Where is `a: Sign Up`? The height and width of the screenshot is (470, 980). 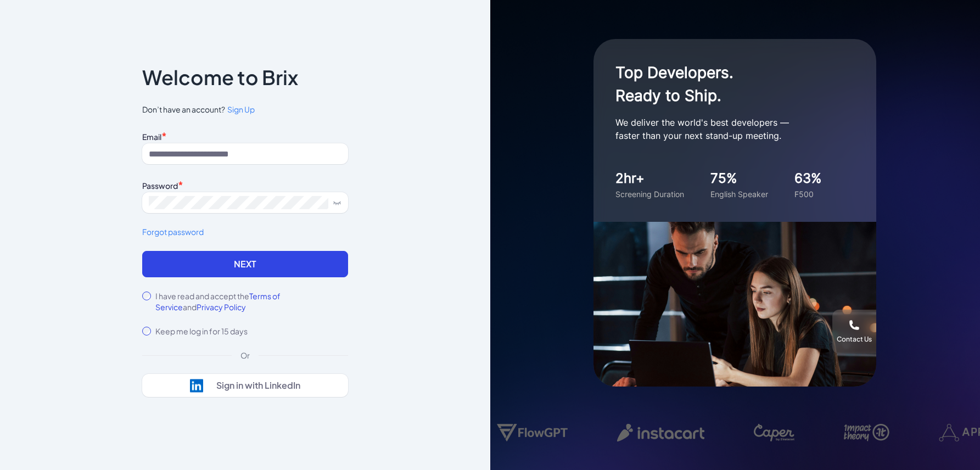
a: Sign Up is located at coordinates (240, 109).